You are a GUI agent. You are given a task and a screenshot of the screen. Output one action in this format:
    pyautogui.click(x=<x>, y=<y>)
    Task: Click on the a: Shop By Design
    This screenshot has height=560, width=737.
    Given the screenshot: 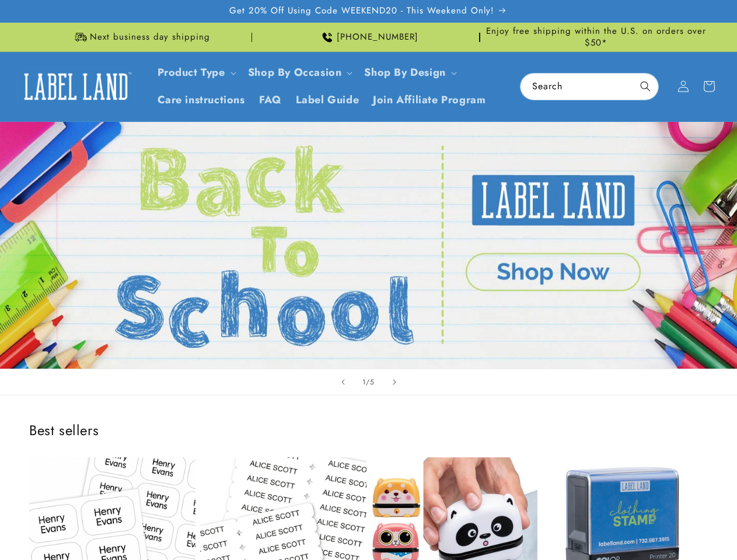 What is the action you would take?
    pyautogui.click(x=405, y=72)
    